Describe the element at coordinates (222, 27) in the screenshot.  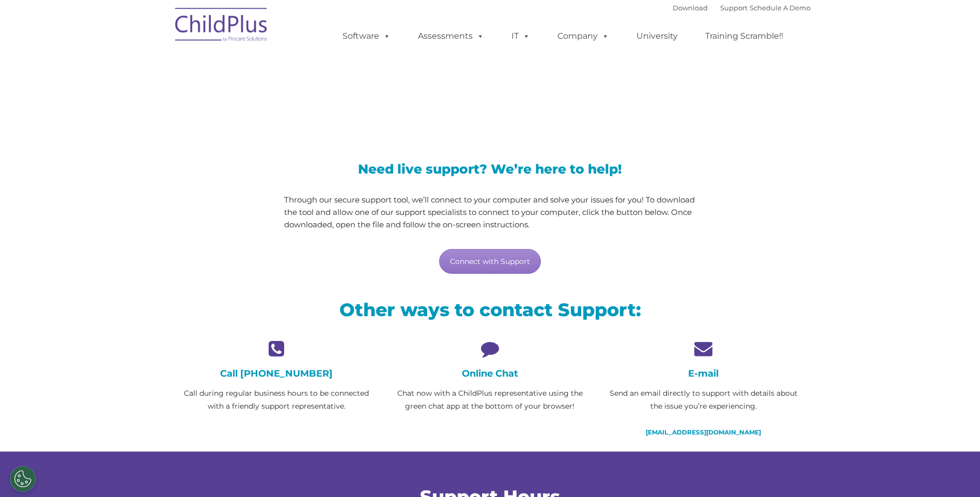
I see `img: ChildPlus by Procare Solutions` at that location.